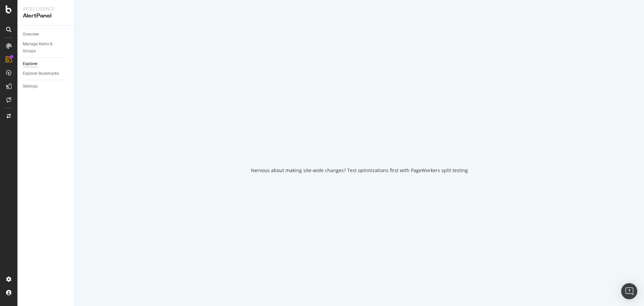 The image size is (644, 306). Describe the element at coordinates (359, 144) in the screenshot. I see `div: animation` at that location.